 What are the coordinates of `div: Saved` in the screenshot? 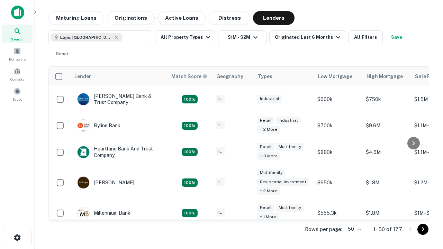 It's located at (17, 94).